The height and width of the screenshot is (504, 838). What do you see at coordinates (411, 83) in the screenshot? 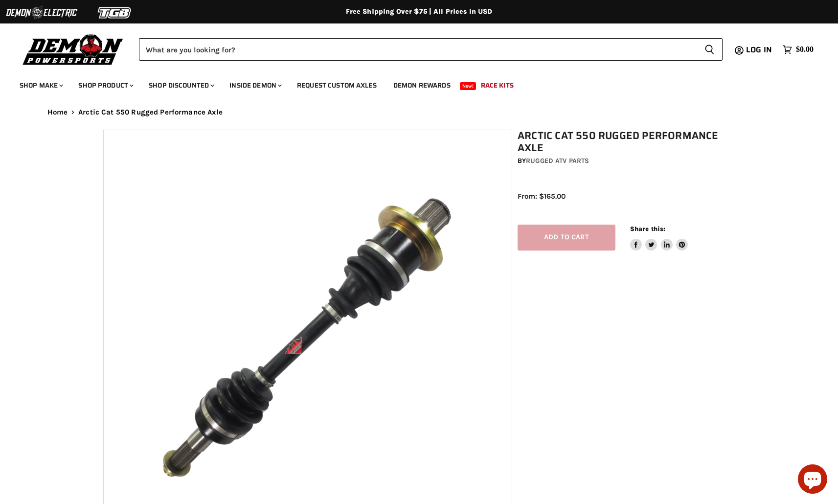
I see `ul: Main menu` at bounding box center [411, 83].